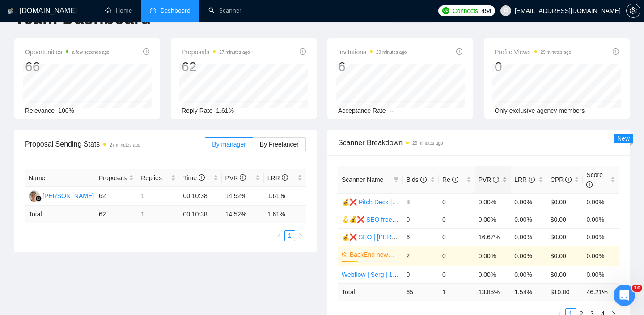 This screenshot has width=644, height=315. What do you see at coordinates (450, 180) in the screenshot?
I see `span: Re` at bounding box center [450, 180].